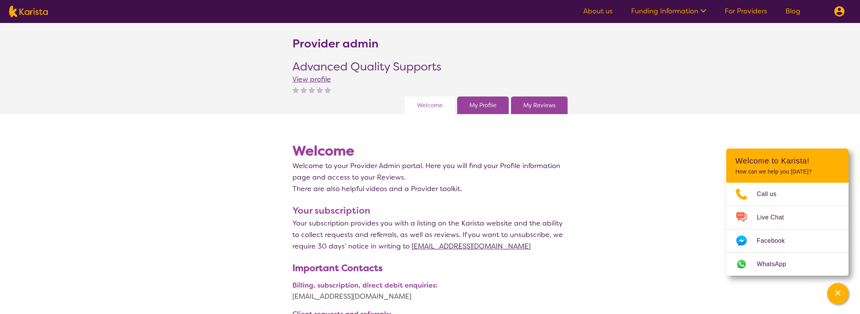 The width and height of the screenshot is (860, 314). I want to click on a: Welcome, so click(430, 105).